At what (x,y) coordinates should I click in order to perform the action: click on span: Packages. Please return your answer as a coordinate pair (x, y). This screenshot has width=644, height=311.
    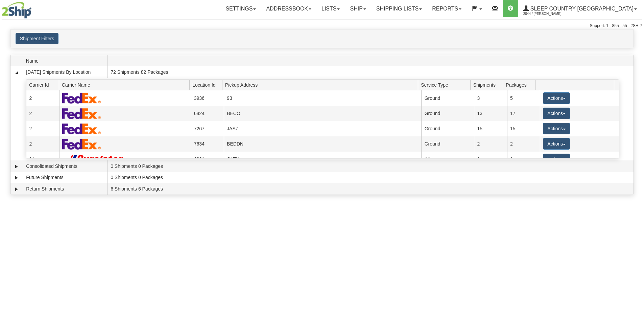
    Looking at the image, I should click on (521, 84).